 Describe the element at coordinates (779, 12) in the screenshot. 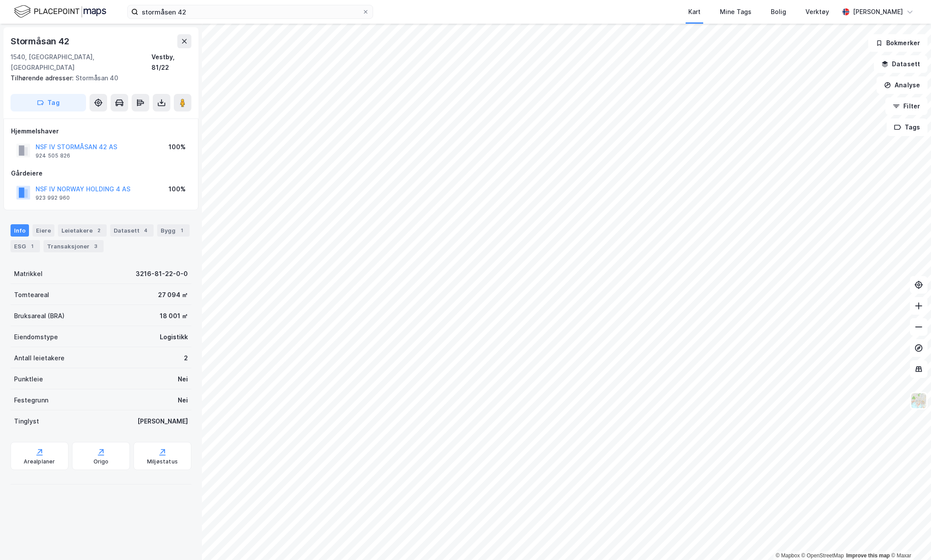

I see `div: Bolig` at that location.